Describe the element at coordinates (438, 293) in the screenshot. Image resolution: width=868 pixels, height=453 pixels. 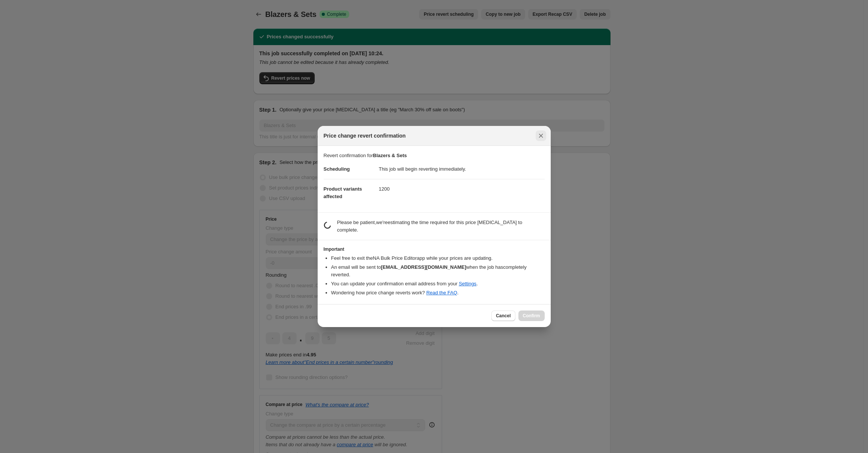
I see `li: Wondering how price change reverts work? .` at that location.